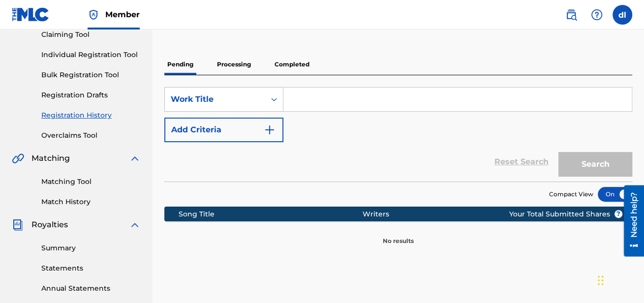 The image size is (644, 303). I want to click on a: Claiming Tool, so click(91, 34).